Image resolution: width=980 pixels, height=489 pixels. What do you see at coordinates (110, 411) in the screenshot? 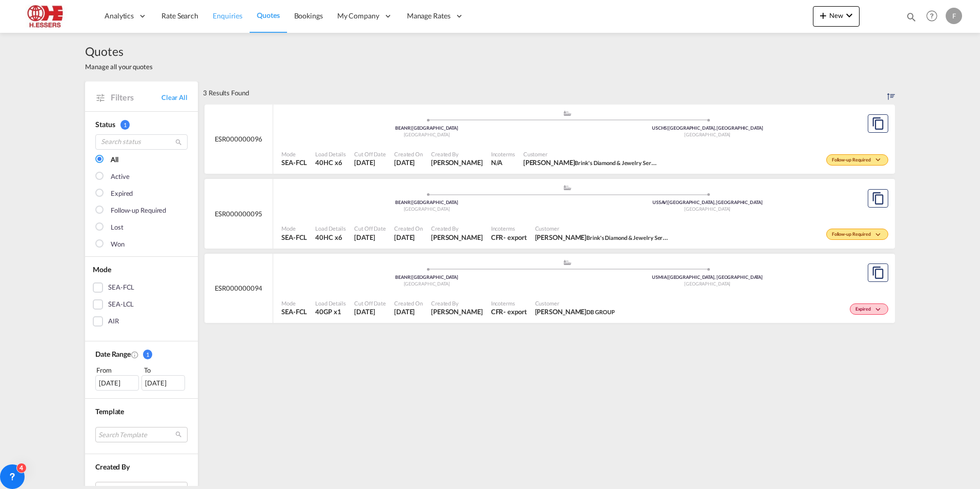
I see `span: Template` at bounding box center [110, 411].